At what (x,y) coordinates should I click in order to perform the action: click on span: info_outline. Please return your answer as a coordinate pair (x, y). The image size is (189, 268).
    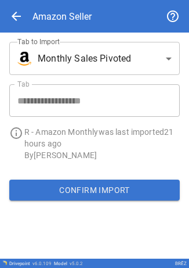
    Looking at the image, I should click on (16, 133).